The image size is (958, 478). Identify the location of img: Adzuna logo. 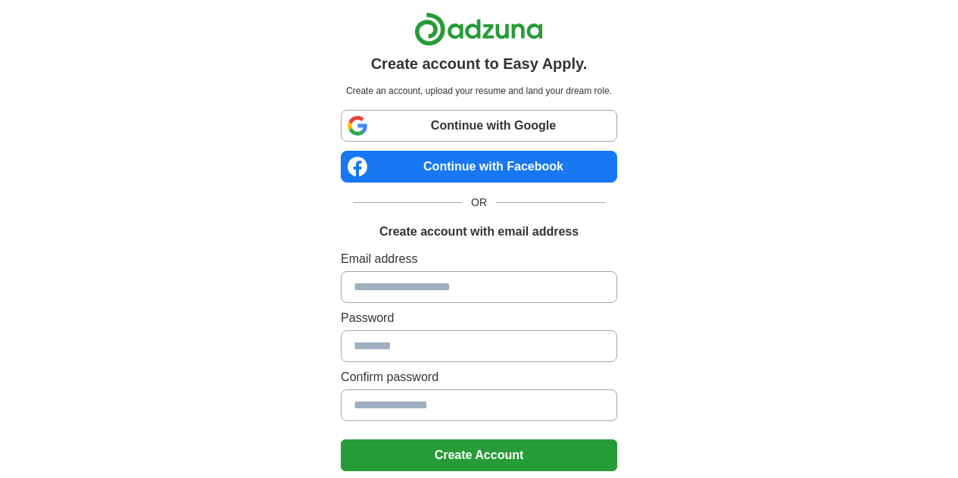
(479, 29).